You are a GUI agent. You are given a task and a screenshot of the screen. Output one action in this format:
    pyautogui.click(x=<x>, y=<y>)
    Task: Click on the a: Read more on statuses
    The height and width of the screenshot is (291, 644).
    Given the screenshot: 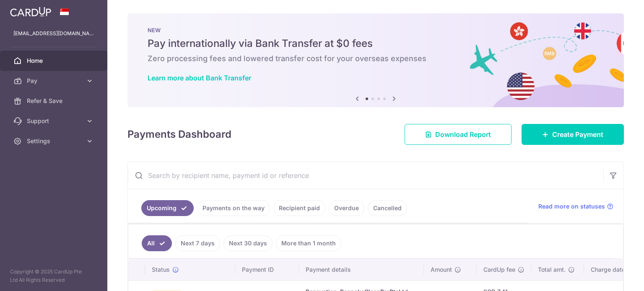 What is the action you would take?
    pyautogui.click(x=576, y=207)
    